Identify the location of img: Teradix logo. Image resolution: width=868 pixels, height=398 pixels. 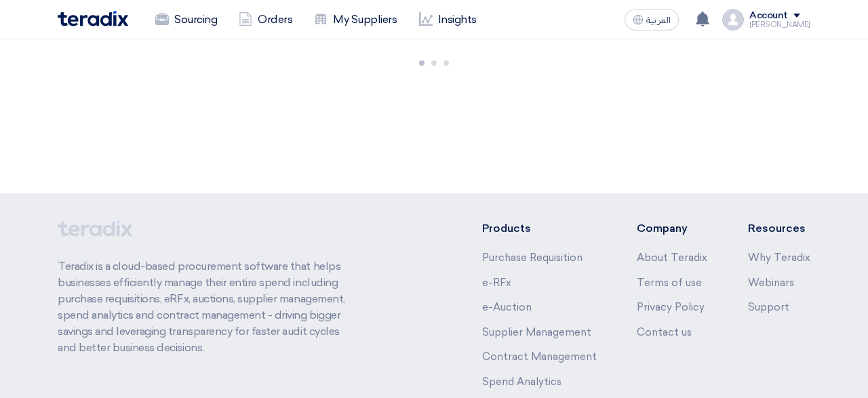
(93, 19).